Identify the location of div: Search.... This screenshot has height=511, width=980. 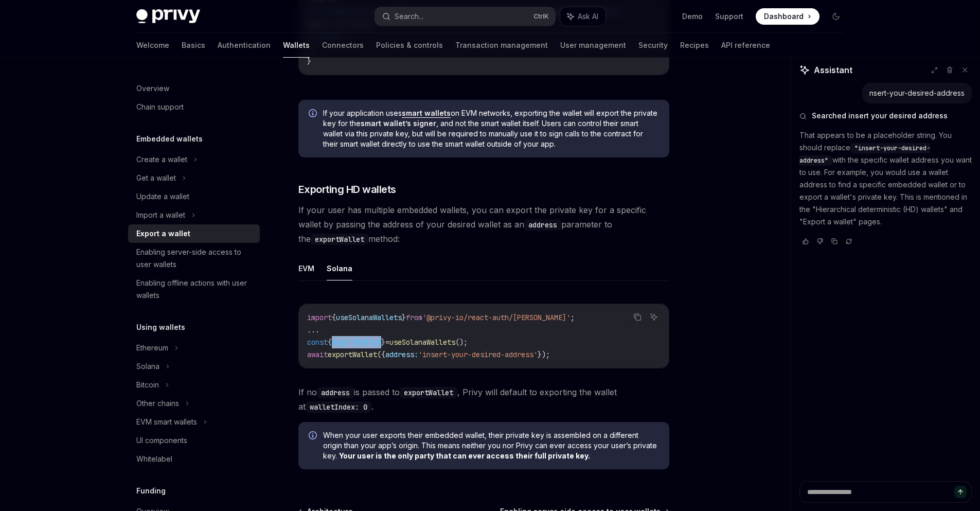
(409, 17).